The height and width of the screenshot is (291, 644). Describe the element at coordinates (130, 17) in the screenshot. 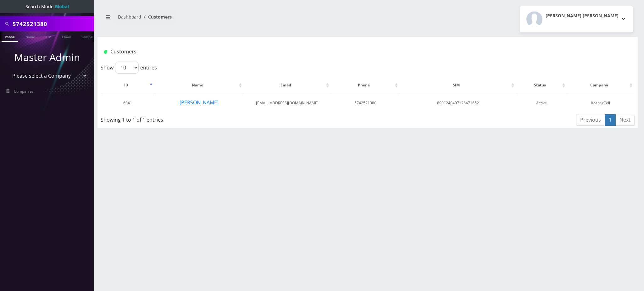

I see `a: Dashboard` at that location.